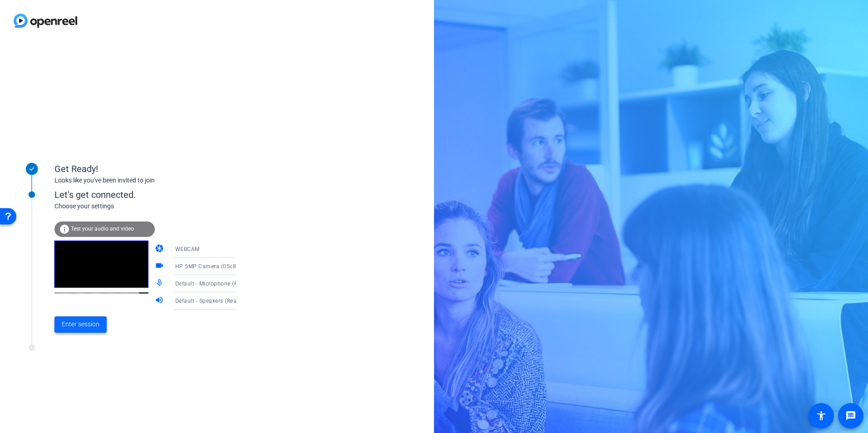 This screenshot has height=433, width=868. Describe the element at coordinates (145, 180) in the screenshot. I see `div: Looks like you've been invited to join` at that location.